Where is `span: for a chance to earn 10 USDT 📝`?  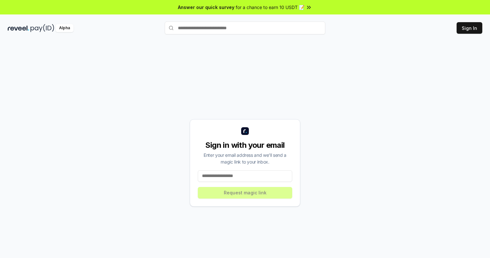 span: for a chance to earn 10 USDT 📝 is located at coordinates (270, 7).